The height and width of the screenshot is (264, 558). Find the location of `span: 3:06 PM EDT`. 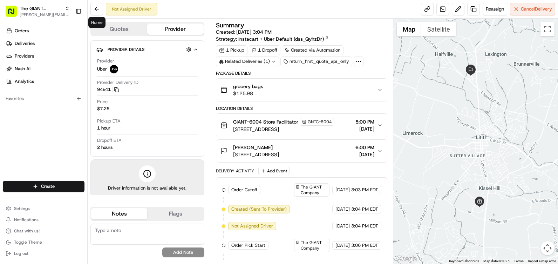

span: 3:06 PM EDT is located at coordinates (365, 245).